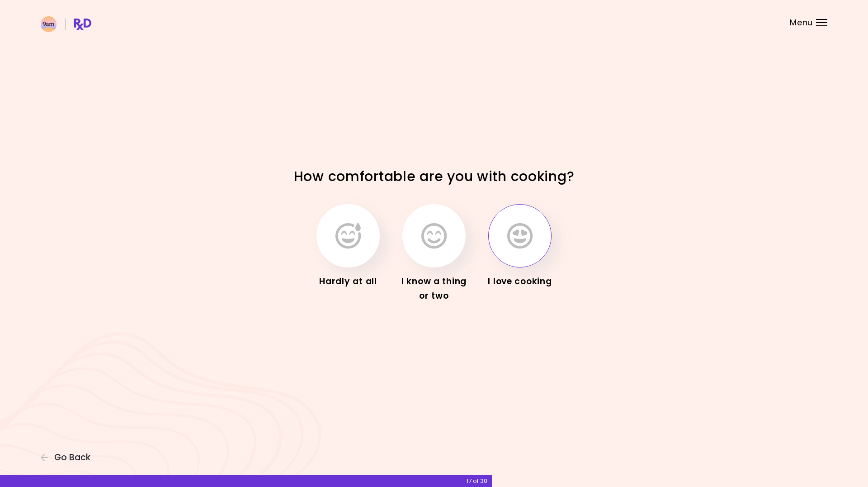 This screenshot has height=487, width=868. What do you see at coordinates (801, 23) in the screenshot?
I see `span: Menu` at bounding box center [801, 23].